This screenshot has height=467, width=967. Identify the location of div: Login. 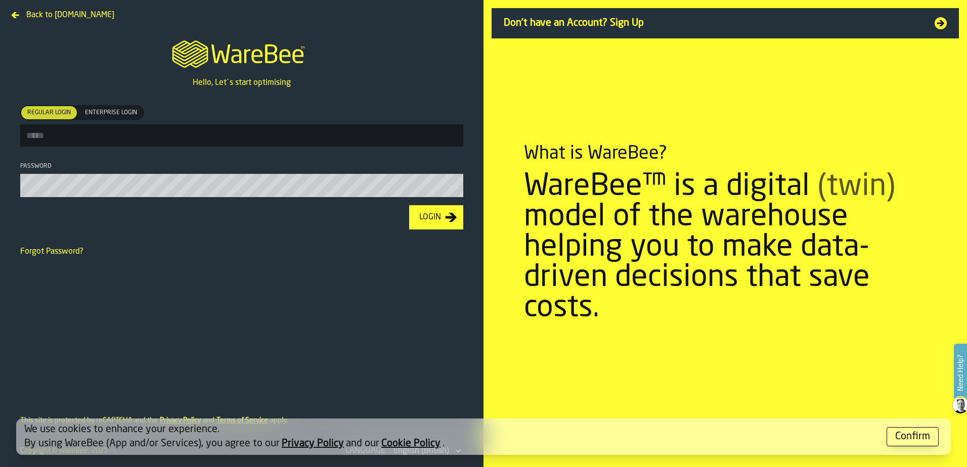
(430, 218).